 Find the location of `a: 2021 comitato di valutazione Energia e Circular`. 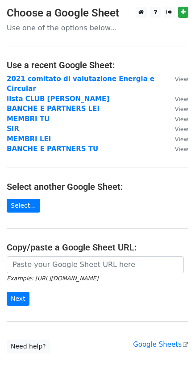

a: 2021 comitato di valutazione Energia e Circular is located at coordinates (80, 84).